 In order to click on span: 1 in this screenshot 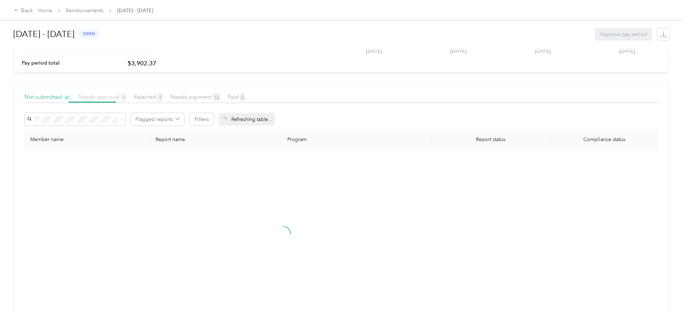, I will do `click(160, 97)`.